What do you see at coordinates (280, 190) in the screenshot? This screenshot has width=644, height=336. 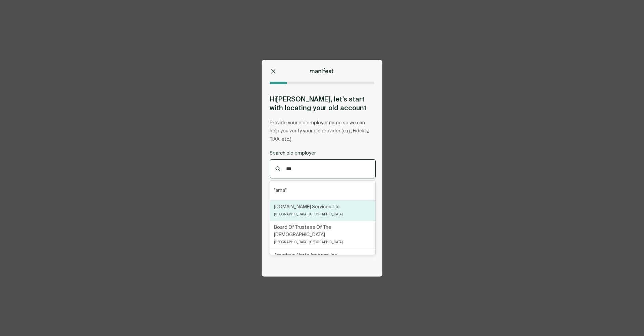 I see `p: "ama"` at bounding box center [280, 190].